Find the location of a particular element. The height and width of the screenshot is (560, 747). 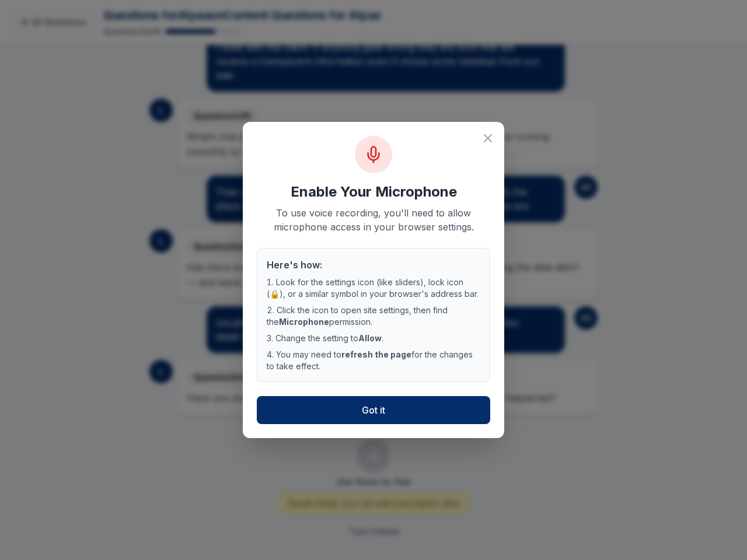

li: Change the setting to . is located at coordinates (373, 338).